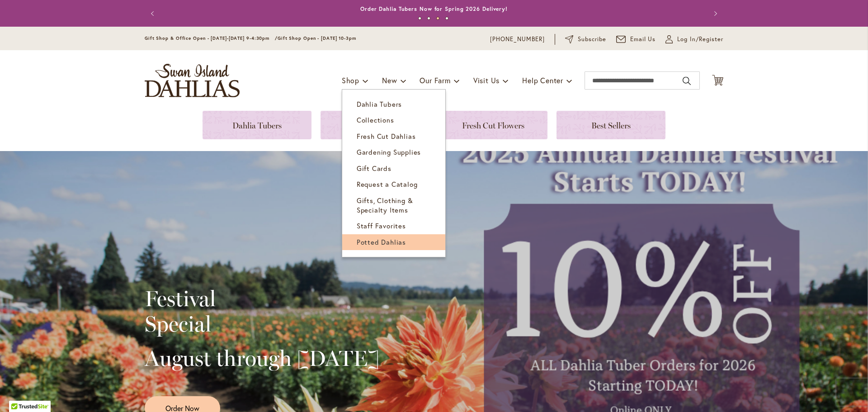 Image resolution: width=868 pixels, height=412 pixels. What do you see at coordinates (542, 80) in the screenshot?
I see `span: Help Center` at bounding box center [542, 80].